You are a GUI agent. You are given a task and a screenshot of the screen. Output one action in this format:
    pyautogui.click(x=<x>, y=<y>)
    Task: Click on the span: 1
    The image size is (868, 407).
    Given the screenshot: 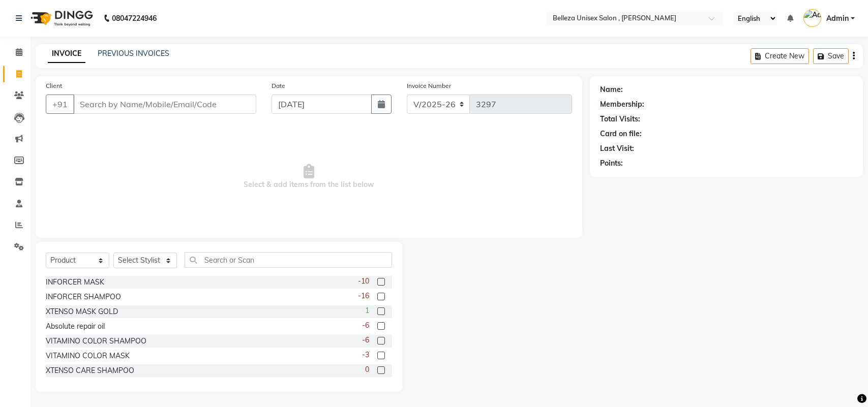 What is the action you would take?
    pyautogui.click(x=367, y=311)
    